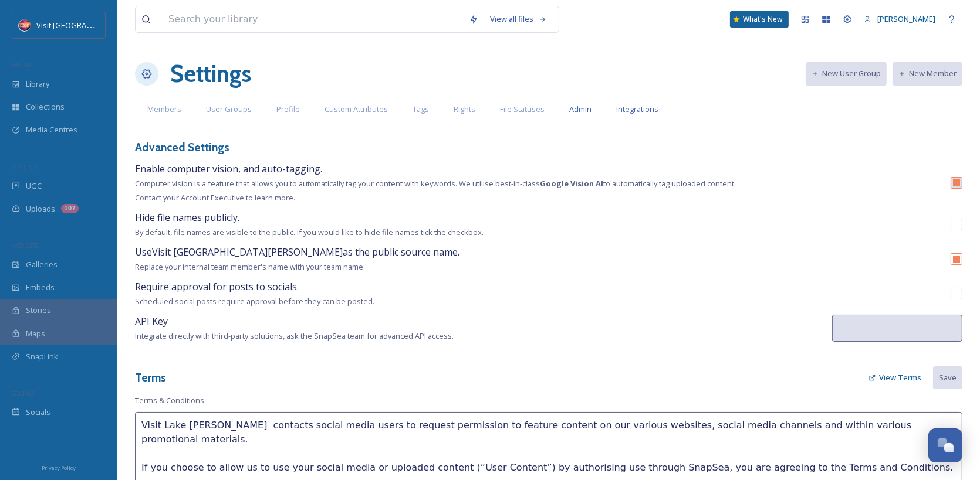  I want to click on span: File Statuses, so click(522, 109).